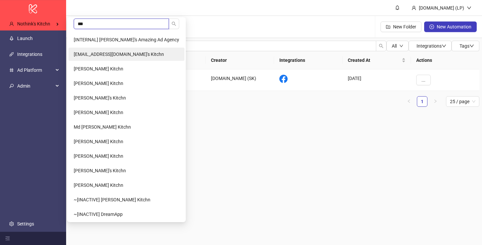 The image size is (482, 245). Describe the element at coordinates (25, 224) in the screenshot. I see `a: Settings` at that location.